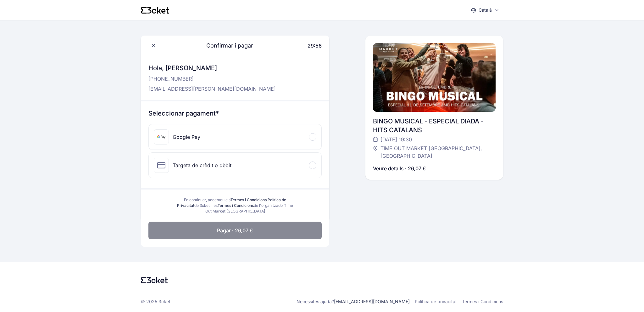 The height and width of the screenshot is (312, 644). What do you see at coordinates (156, 302) in the screenshot?
I see `p: © 2025 3cket` at bounding box center [156, 302].